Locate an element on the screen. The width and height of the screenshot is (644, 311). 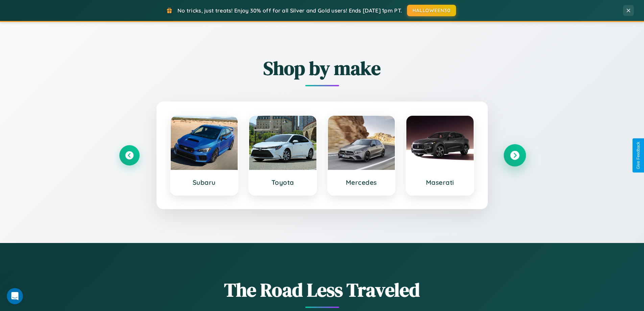
h3: Mercedes is located at coordinates (361, 182).